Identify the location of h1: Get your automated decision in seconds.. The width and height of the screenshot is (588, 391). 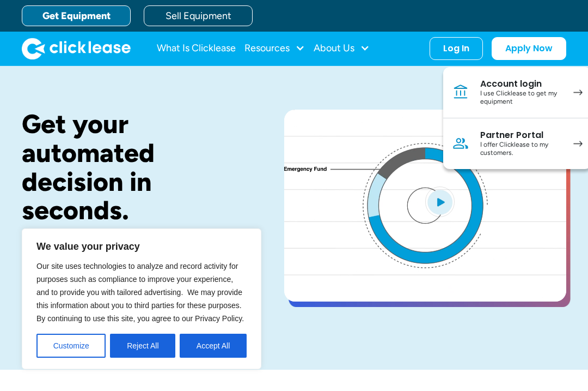
(135, 167).